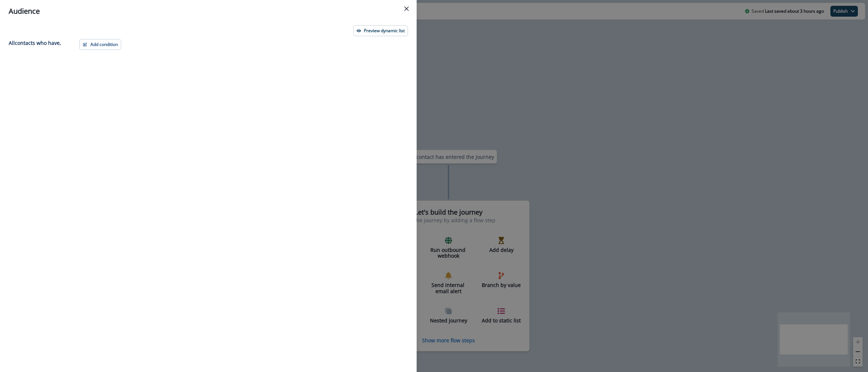  What do you see at coordinates (100, 45) in the screenshot?
I see `button: Add condition` at bounding box center [100, 45].